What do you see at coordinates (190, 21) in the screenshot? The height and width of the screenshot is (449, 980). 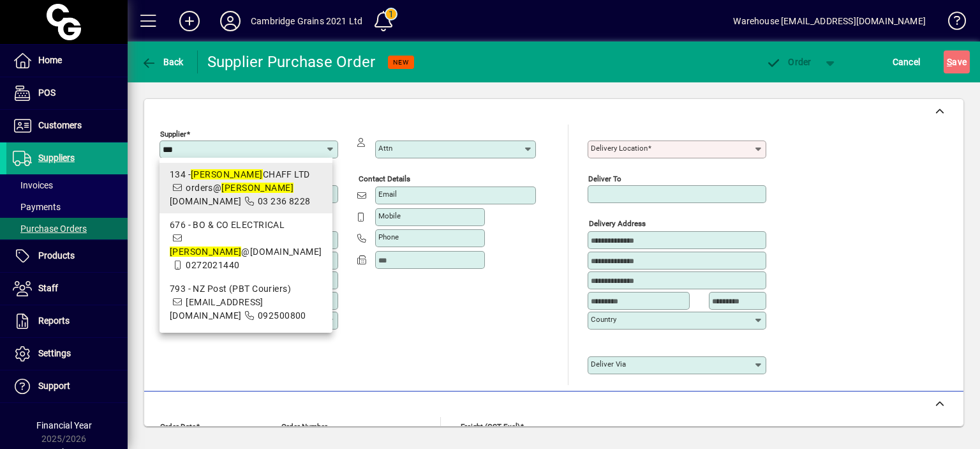 I see `button: Add` at bounding box center [190, 21].